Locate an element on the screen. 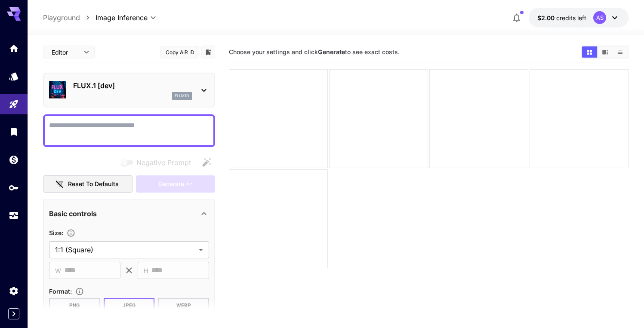 This screenshot has height=328, width=644. button: Show media in list view is located at coordinates (620, 52).